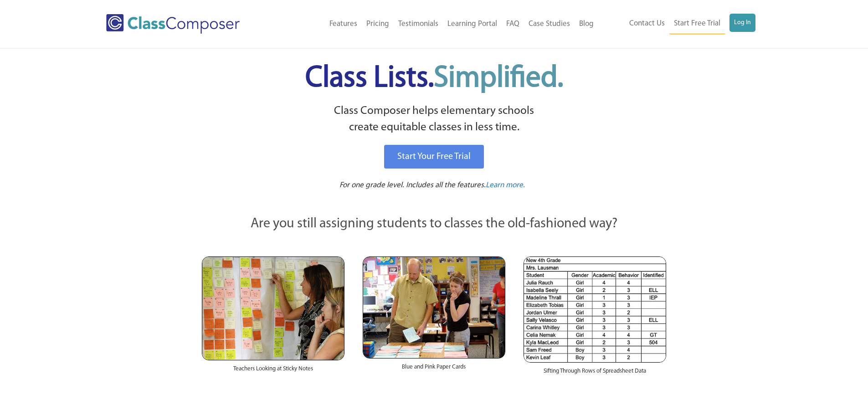  What do you see at coordinates (434, 370) in the screenshot?
I see `div: Blue and Pink Paper Cards` at bounding box center [434, 370].